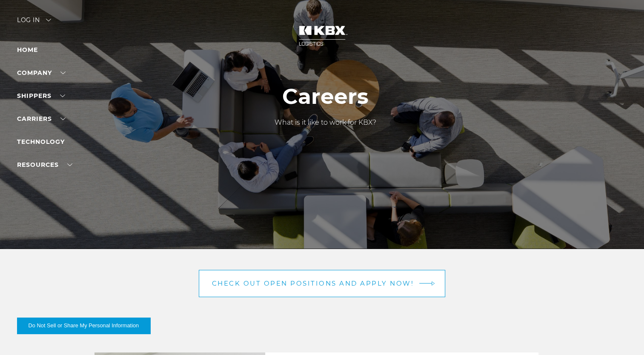  Describe the element at coordinates (34, 23) in the screenshot. I see `div: Log in` at that location.